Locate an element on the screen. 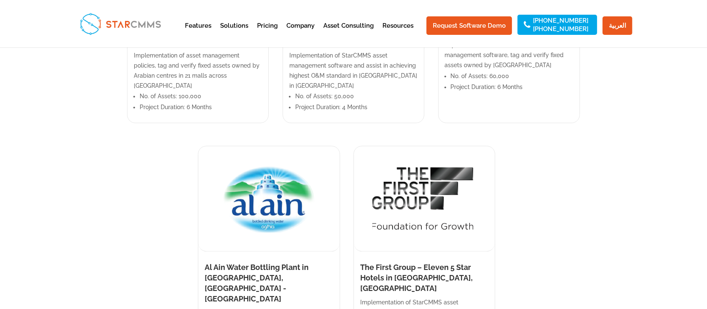  li: No. of Assets: 100,000 is located at coordinates (201, 96).